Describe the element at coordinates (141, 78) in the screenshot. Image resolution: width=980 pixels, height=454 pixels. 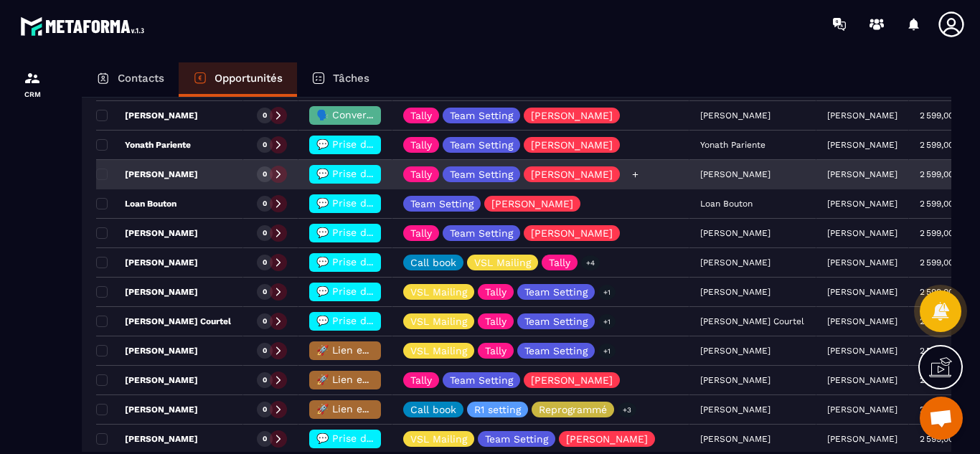
I see `p: Contacts` at that location.